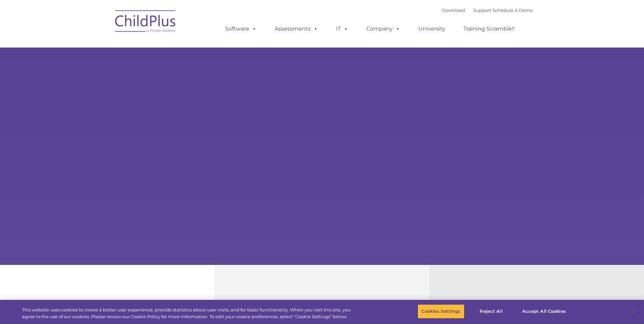 The height and width of the screenshot is (324, 644). What do you see at coordinates (432, 29) in the screenshot?
I see `a: University` at bounding box center [432, 29].